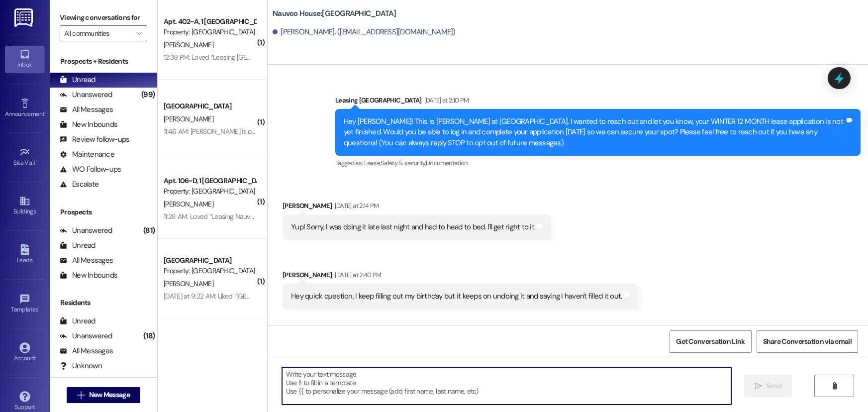 Image resolution: width=868 pixels, height=412 pixels. I want to click on div: Unknown, so click(80, 366).